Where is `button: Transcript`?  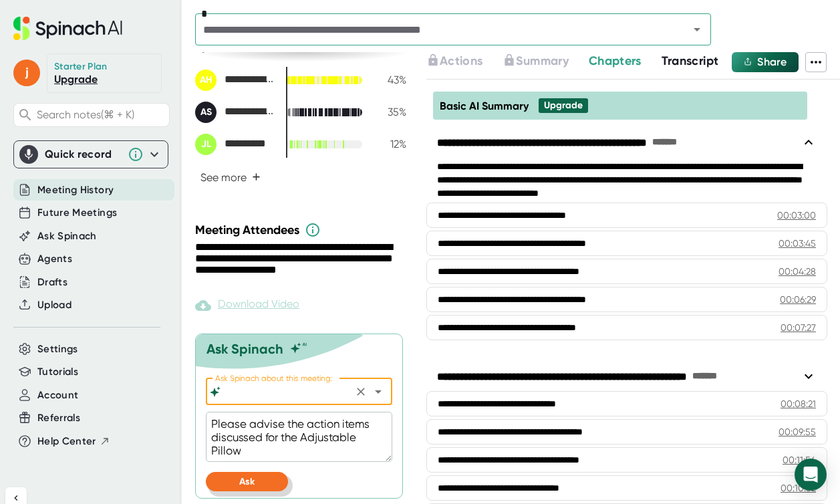
button: Transcript is located at coordinates (691, 61).